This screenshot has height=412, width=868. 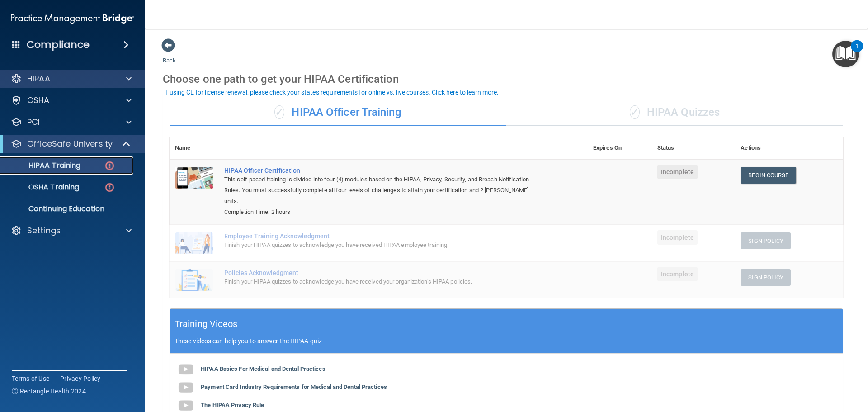 What do you see at coordinates (383, 171) in the screenshot?
I see `div: HIPAA Officer Certification` at bounding box center [383, 171].